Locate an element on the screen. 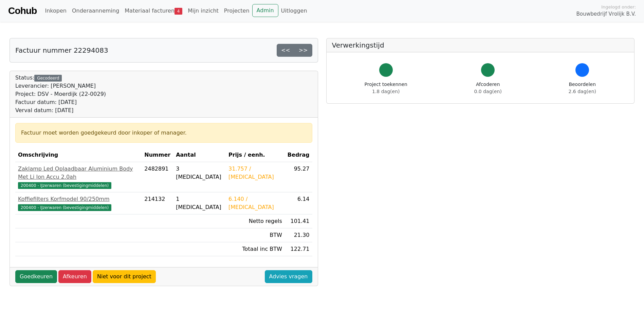 Image resolution: width=644 pixels, height=314 pixels. span: 1.8 dag(en) is located at coordinates (386, 92).